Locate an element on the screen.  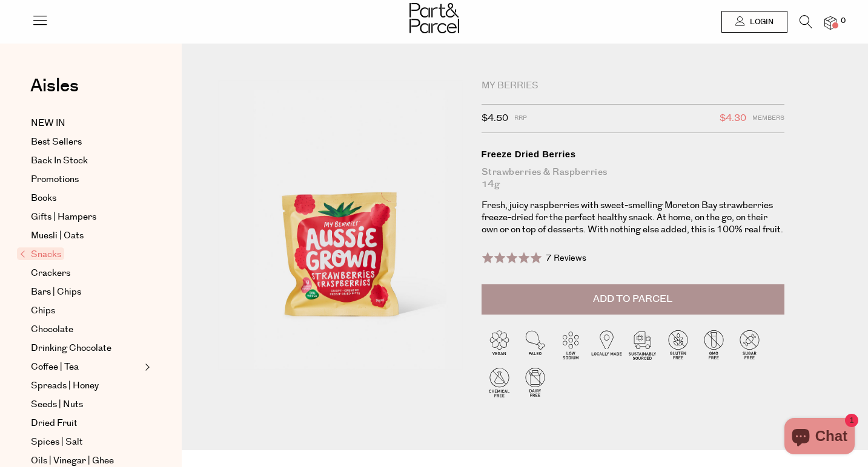
span: Gifts | Hampers is located at coordinates (63, 218).